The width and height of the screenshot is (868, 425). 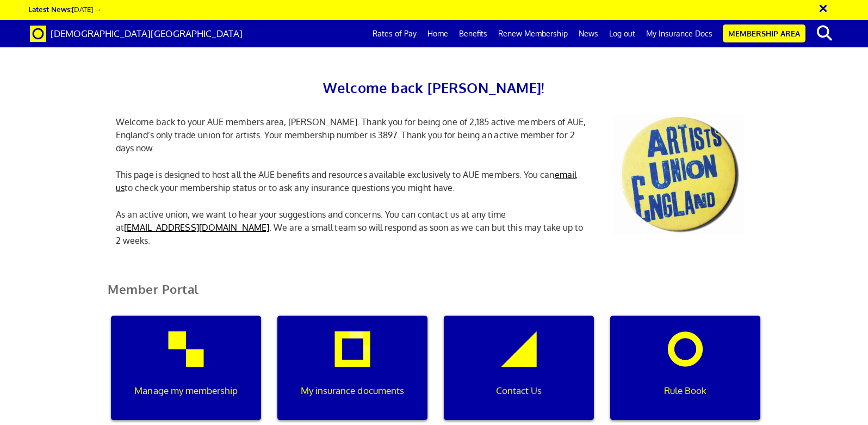 What do you see at coordinates (352, 390) in the screenshot?
I see `p: My insurance documents` at bounding box center [352, 390].